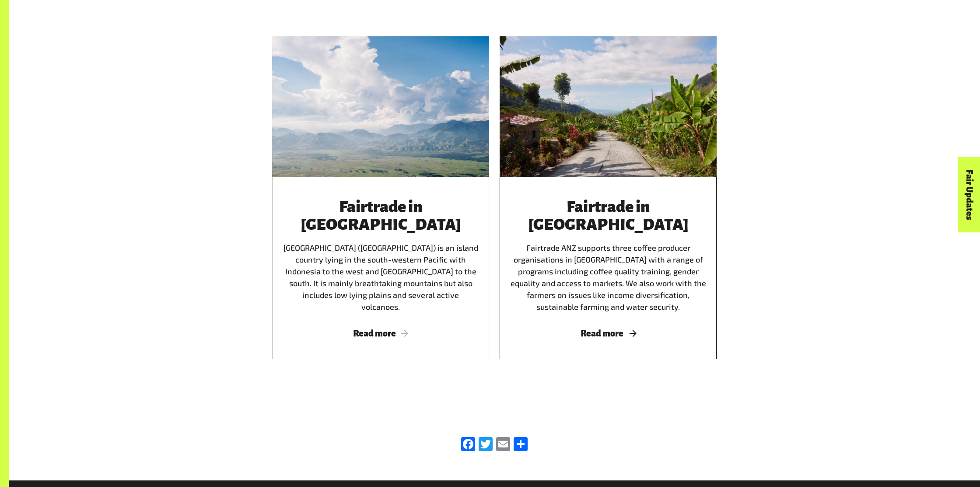 The width and height of the screenshot is (980, 487). Describe the element at coordinates (468, 444) in the screenshot. I see `a: Facebook` at that location.